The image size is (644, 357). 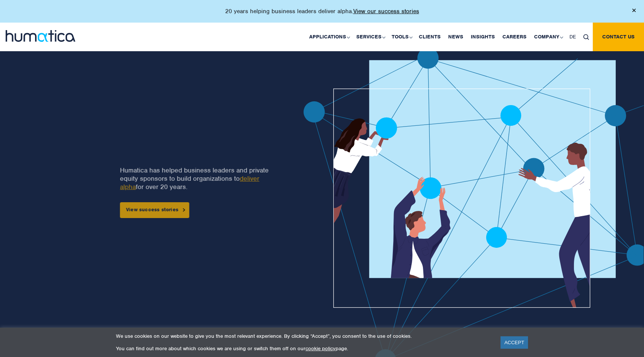 What do you see at coordinates (401, 37) in the screenshot?
I see `a: Tools` at bounding box center [401, 37].